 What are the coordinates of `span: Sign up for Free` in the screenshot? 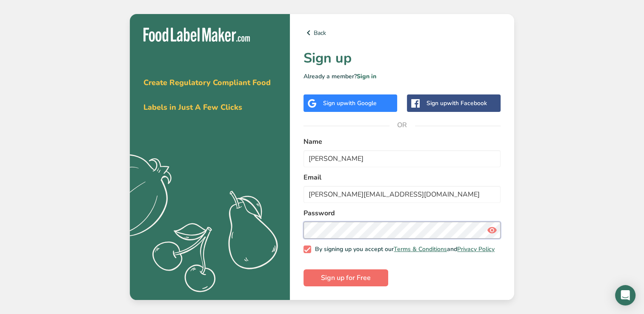 It's located at (345, 278).